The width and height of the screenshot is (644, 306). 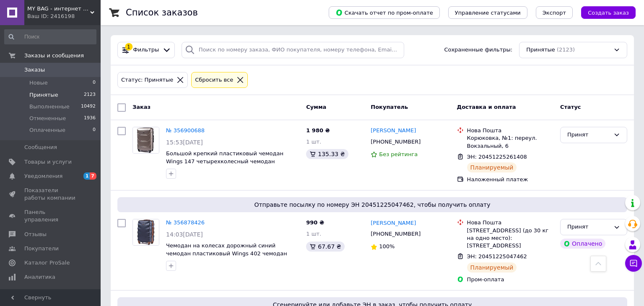 What do you see at coordinates (51, 216) in the screenshot?
I see `span: Панель управления` at bounding box center [51, 216].